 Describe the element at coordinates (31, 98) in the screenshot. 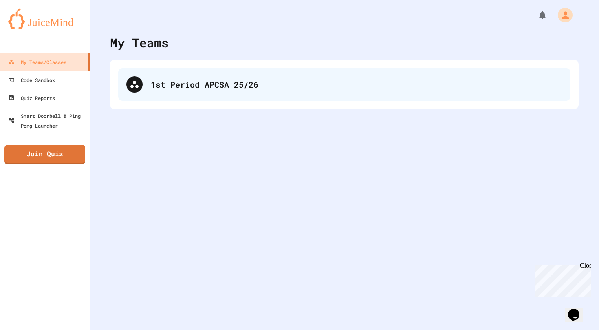

I see `div: Quiz Reports` at that location.